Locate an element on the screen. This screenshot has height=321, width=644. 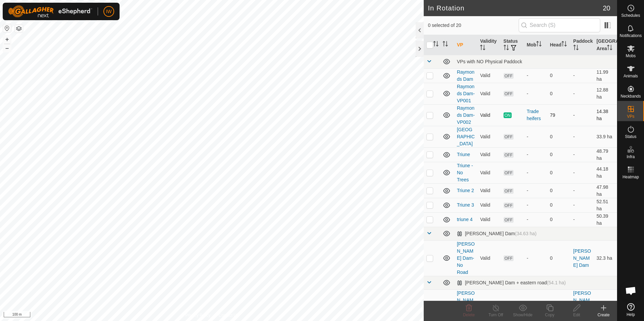
td: 50.39 ha is located at coordinates (605, 219).